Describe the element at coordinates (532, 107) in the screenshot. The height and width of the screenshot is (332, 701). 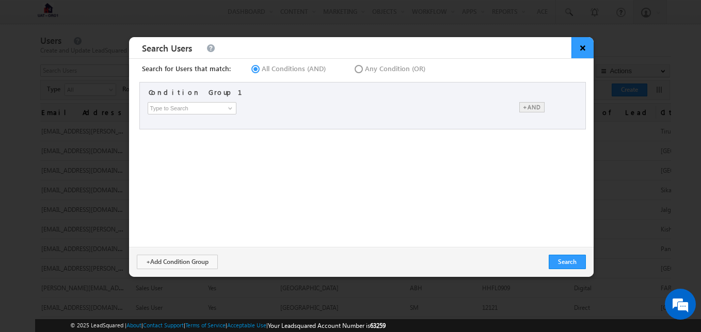
I see `div: +AND` at that location.